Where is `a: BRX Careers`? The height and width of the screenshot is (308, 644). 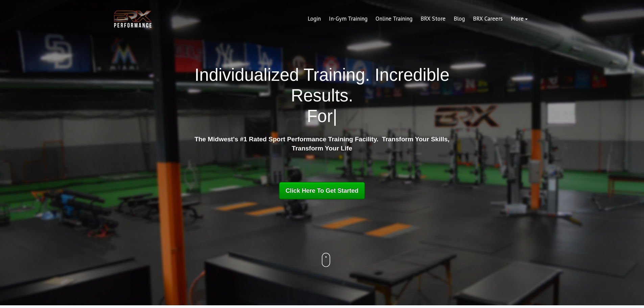
a: BRX Careers is located at coordinates (488, 19).